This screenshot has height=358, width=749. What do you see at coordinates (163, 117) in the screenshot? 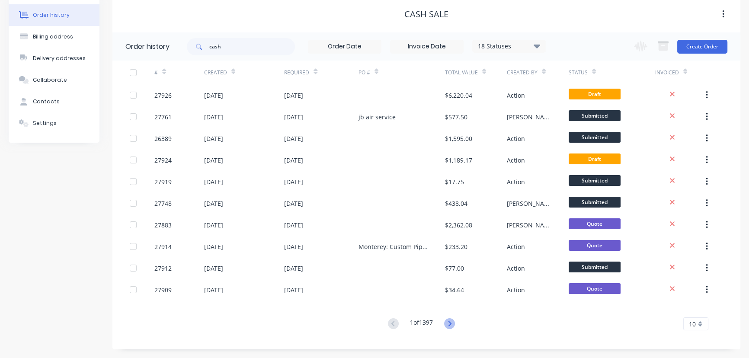
I see `div: 27761` at bounding box center [163, 117].